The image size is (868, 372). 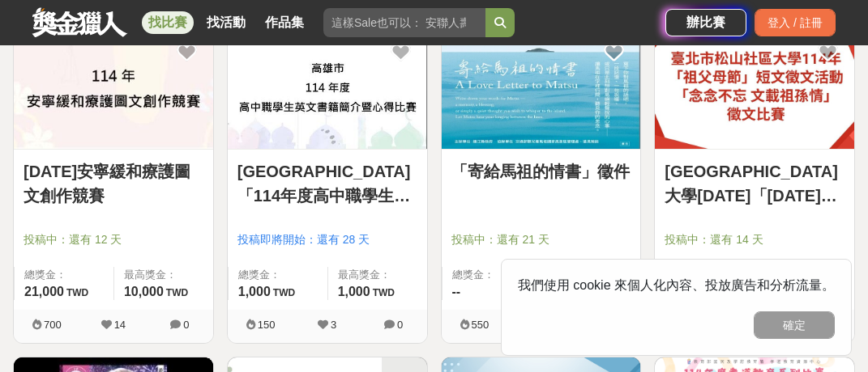 What do you see at coordinates (143, 291) in the screenshot?
I see `span: 10,000` at bounding box center [143, 291].